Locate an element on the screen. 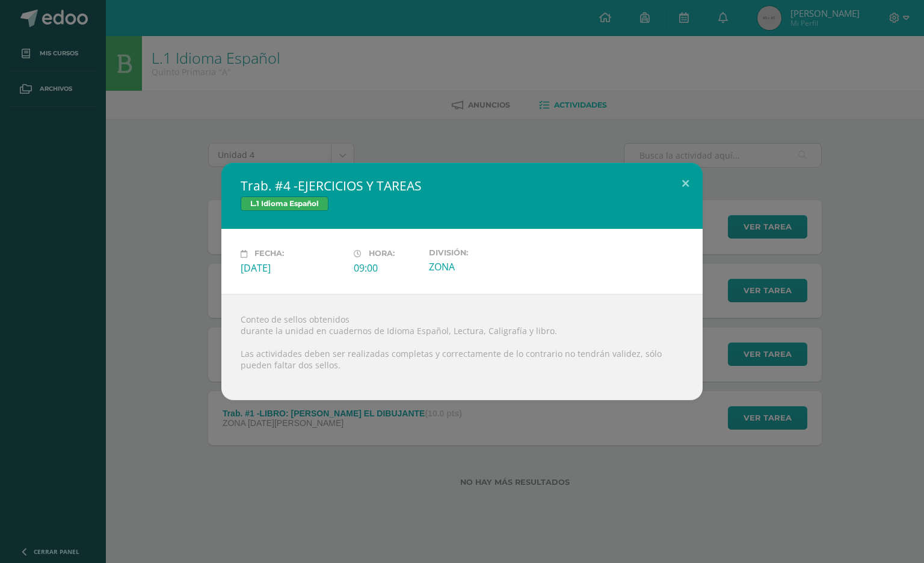 This screenshot has width=924, height=563. button: Close (Esc) is located at coordinates (685, 183).